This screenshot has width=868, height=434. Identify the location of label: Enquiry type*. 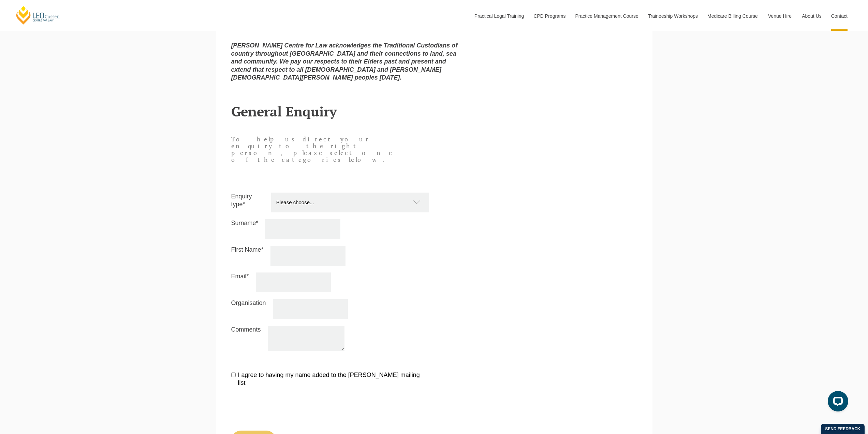
(248, 201).